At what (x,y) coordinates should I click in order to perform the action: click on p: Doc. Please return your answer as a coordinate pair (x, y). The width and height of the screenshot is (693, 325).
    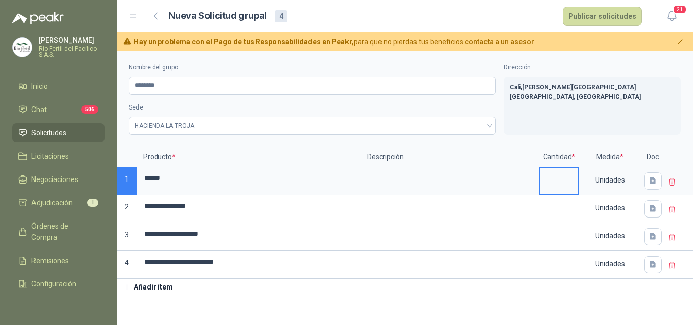
    Looking at the image, I should click on (653, 157).